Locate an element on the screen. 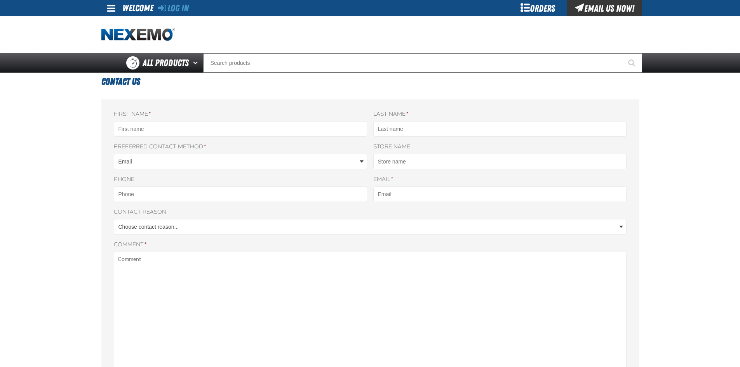 The width and height of the screenshot is (740, 367). a: Home is located at coordinates (138, 35).